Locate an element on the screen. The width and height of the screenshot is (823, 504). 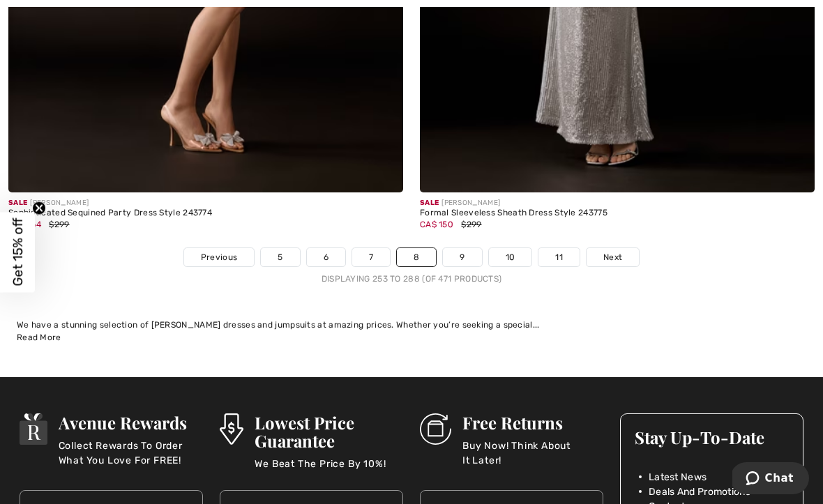
div: Formal Sleeveless Sheath Dress Style 243775 is located at coordinates (617, 213).